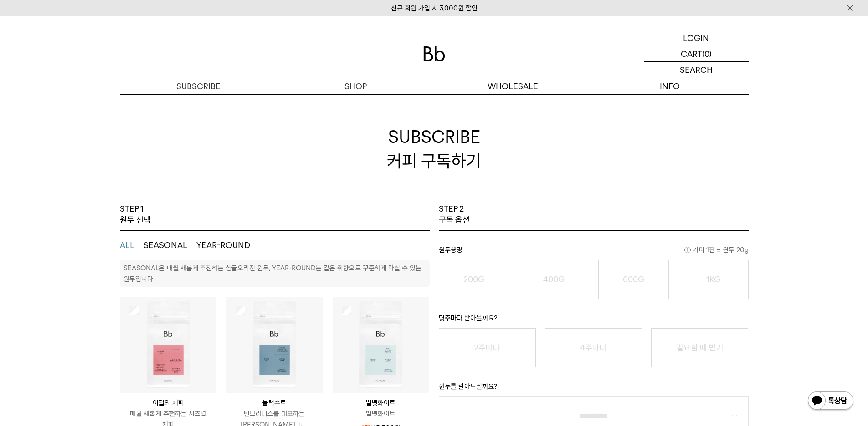 Image resolution: width=868 pixels, height=426 pixels. I want to click on span: 커피 1잔 = 윈두 20g, so click(716, 250).